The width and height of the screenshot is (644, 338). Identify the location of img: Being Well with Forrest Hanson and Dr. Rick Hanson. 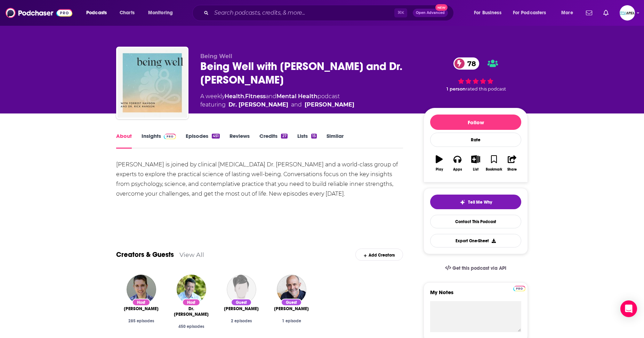
(152, 83).